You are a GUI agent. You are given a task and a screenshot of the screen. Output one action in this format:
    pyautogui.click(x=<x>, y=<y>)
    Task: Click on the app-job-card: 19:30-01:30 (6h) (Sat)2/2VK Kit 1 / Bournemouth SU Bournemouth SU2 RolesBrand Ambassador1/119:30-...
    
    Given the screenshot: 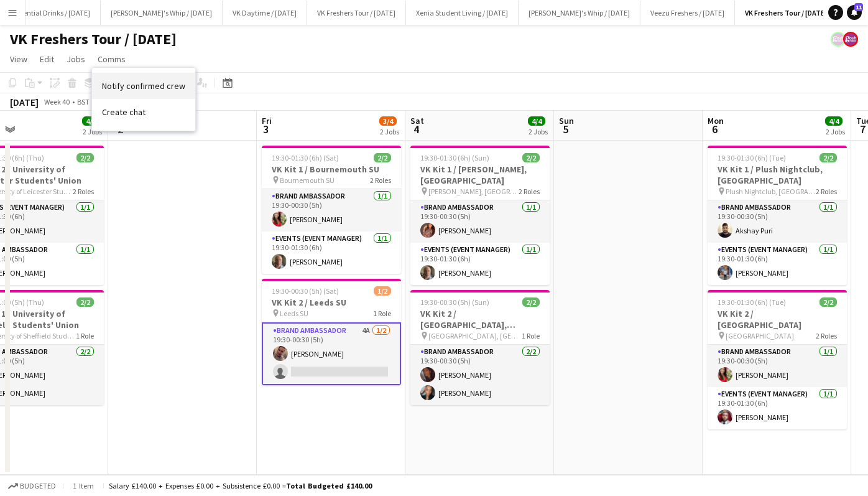 What is the action you would take?
    pyautogui.click(x=332, y=210)
    